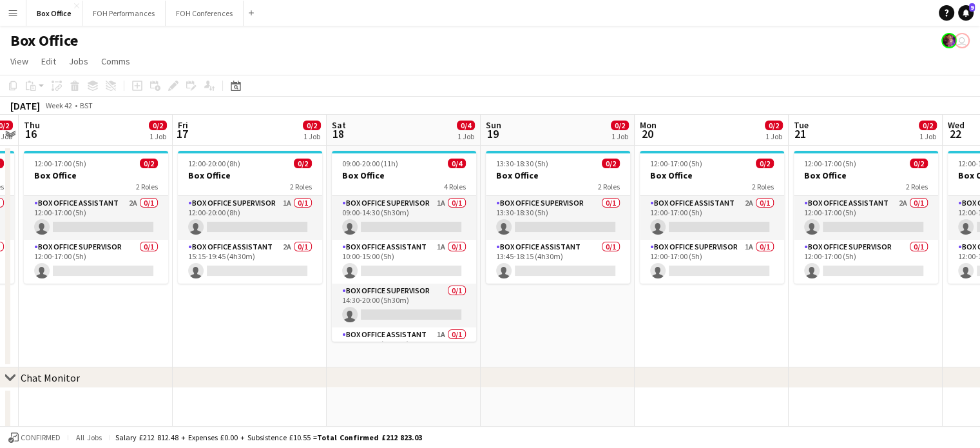  What do you see at coordinates (369, 437) in the screenshot?
I see `span: Total Confirmed £212 823.03` at bounding box center [369, 437].